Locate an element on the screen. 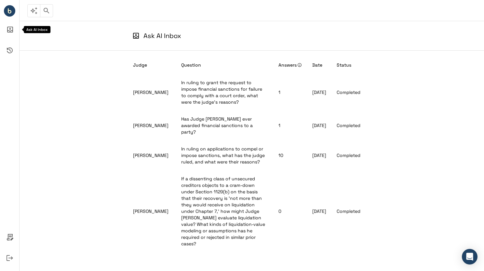  th: Date is located at coordinates (319, 65).